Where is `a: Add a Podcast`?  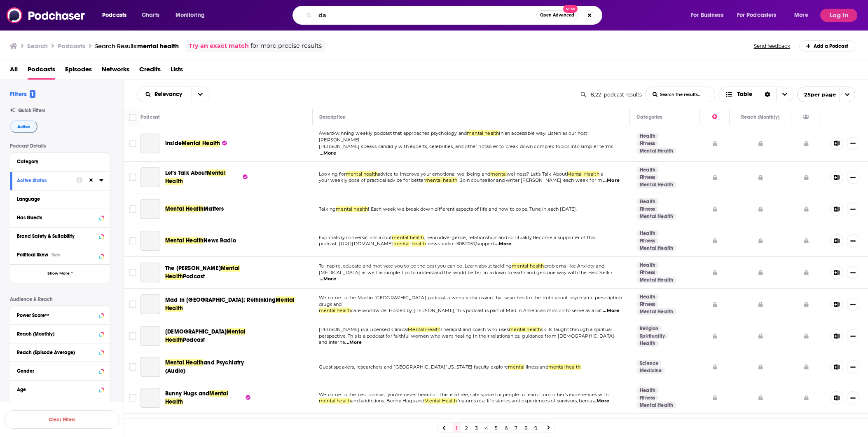 a: Add a Podcast is located at coordinates (827, 46).